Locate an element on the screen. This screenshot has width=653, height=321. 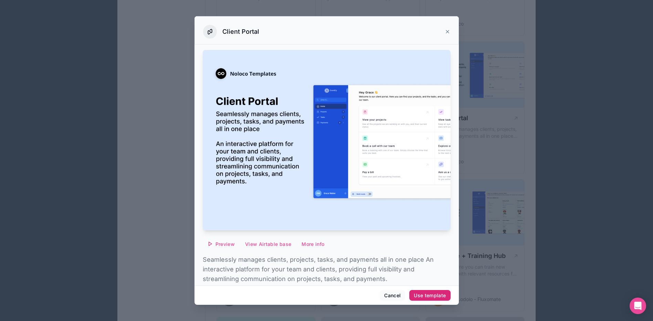
button: Cancel is located at coordinates (392, 295).